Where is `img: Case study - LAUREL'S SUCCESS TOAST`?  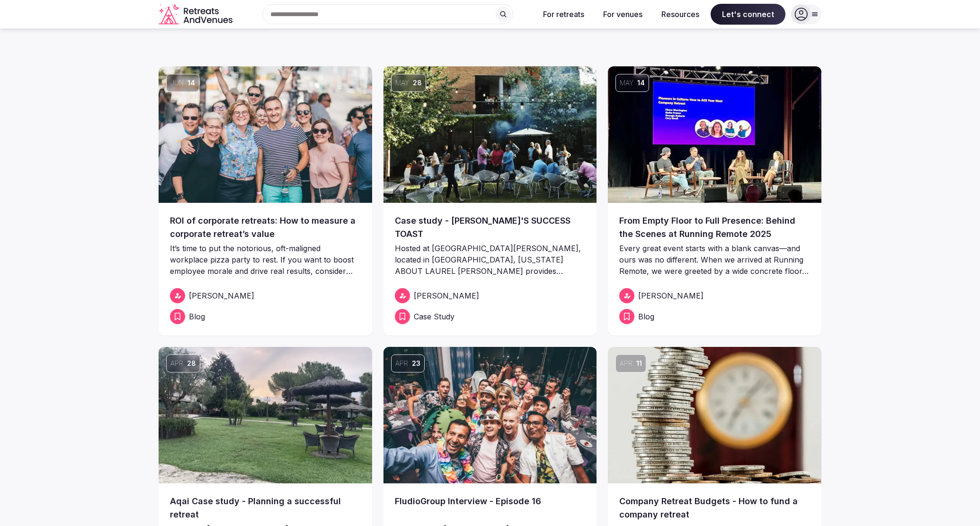
img: Case study - LAUREL'S SUCCESS TOAST is located at coordinates (490, 134).